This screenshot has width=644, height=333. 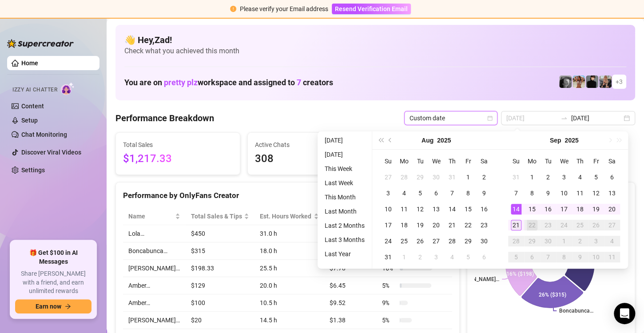 I want to click on span: 7, so click(x=299, y=82).